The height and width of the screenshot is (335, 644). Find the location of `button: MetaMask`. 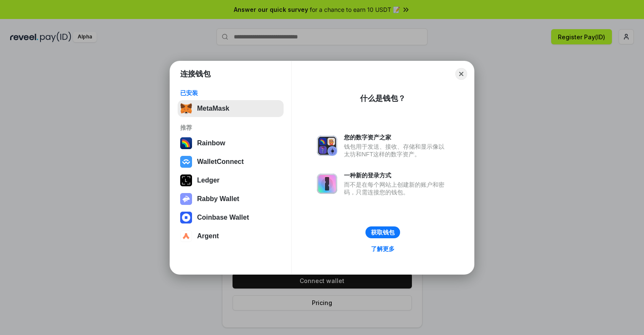

button: MetaMask is located at coordinates (230, 109).